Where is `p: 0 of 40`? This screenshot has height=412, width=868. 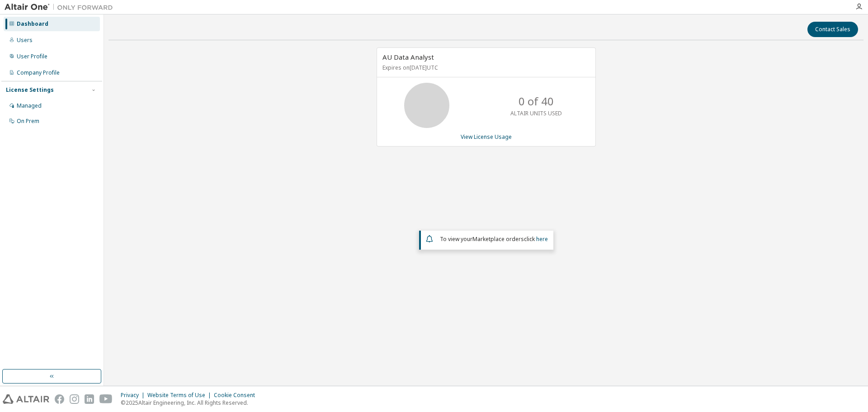 p: 0 of 40 is located at coordinates (536, 102).